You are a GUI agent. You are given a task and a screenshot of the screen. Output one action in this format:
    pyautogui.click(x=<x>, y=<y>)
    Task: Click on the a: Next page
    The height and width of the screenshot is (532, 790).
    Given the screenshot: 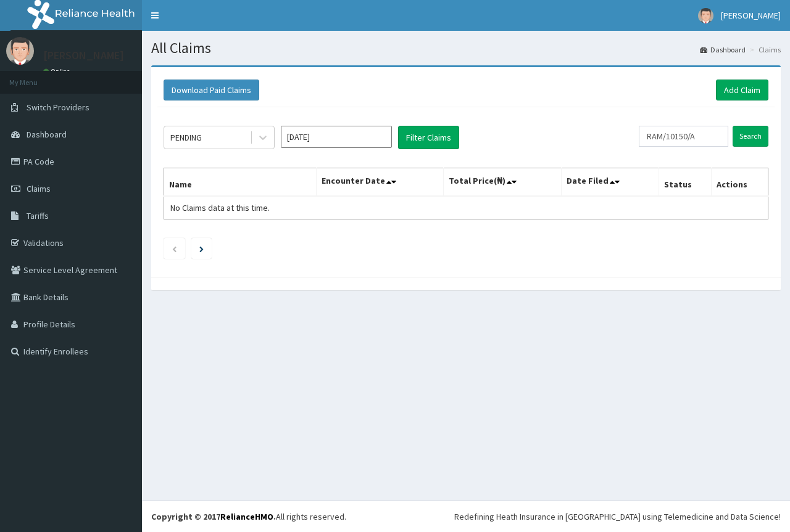 What is the action you would take?
    pyautogui.click(x=201, y=248)
    